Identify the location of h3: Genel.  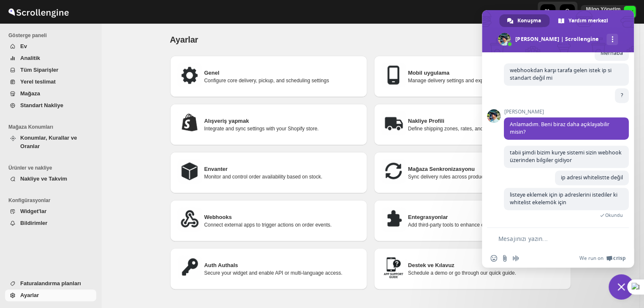
(282, 73).